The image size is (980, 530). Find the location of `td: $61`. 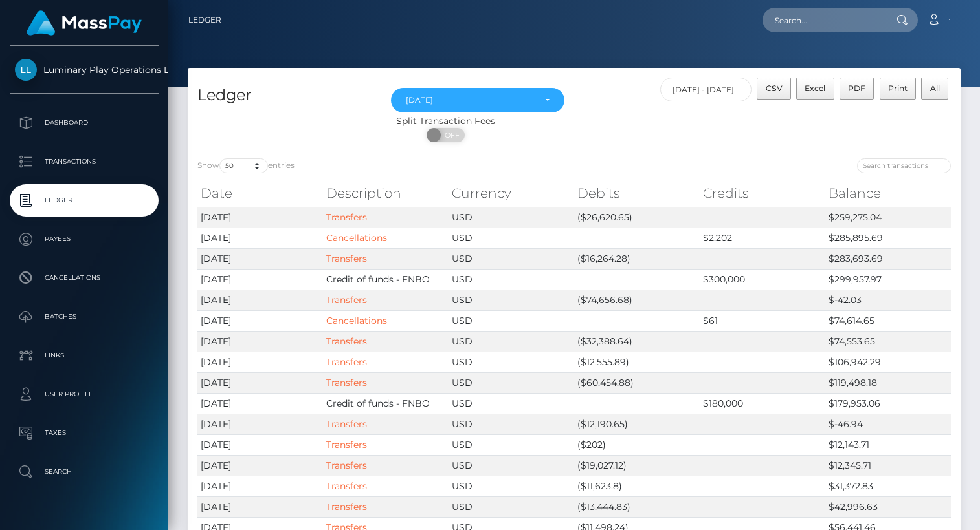

td: $61 is located at coordinates (763, 321).